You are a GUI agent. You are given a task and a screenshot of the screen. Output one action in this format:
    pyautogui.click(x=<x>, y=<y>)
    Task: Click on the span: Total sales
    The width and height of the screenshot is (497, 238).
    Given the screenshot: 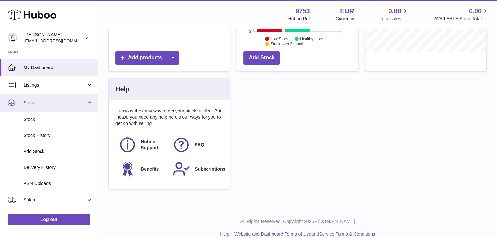 What is the action you would take?
    pyautogui.click(x=393, y=19)
    